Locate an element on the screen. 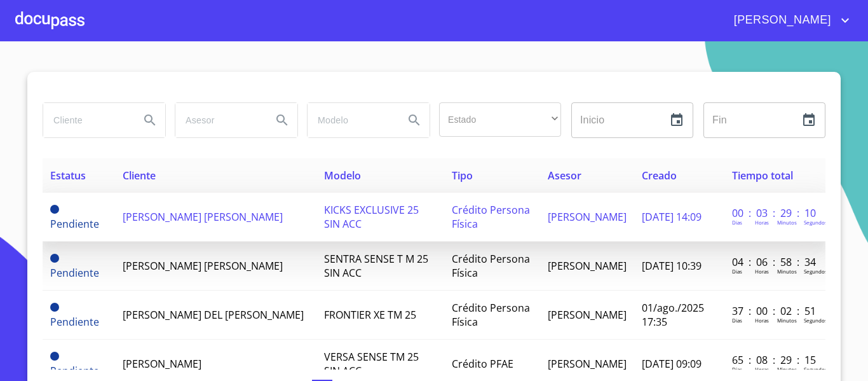 This screenshot has width=868, height=381. p: 65 : 08 : 29 : 15 is located at coordinates (775, 360).